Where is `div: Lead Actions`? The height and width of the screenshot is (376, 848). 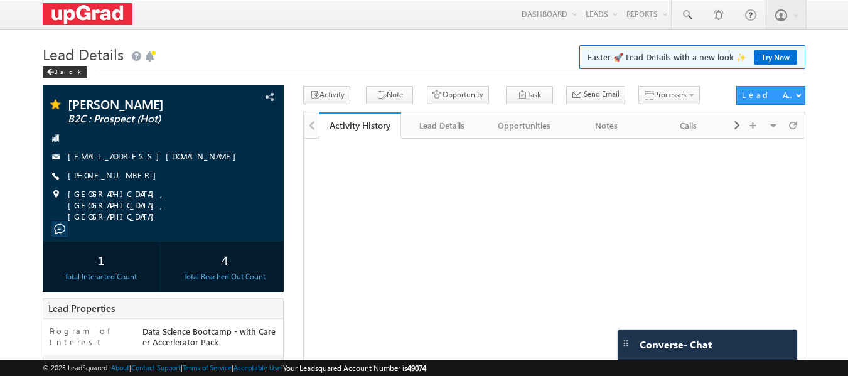 div: Lead Actions is located at coordinates (769, 95).